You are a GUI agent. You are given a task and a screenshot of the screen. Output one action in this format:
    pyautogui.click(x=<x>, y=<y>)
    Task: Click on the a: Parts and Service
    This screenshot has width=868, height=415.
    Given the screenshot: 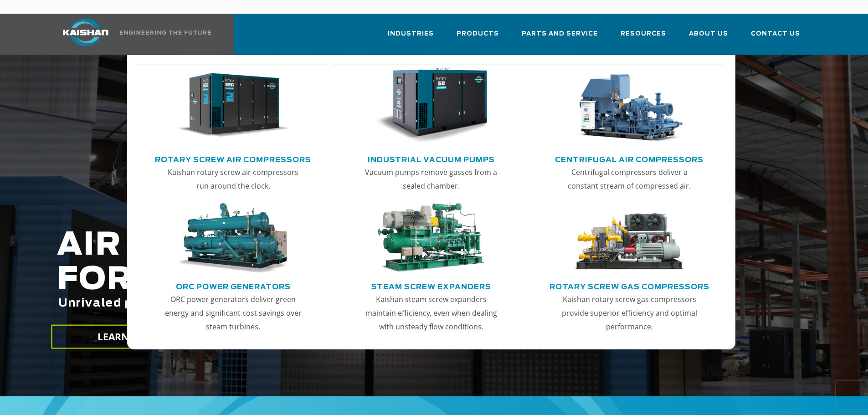 What is the action you would take?
    pyautogui.click(x=559, y=38)
    